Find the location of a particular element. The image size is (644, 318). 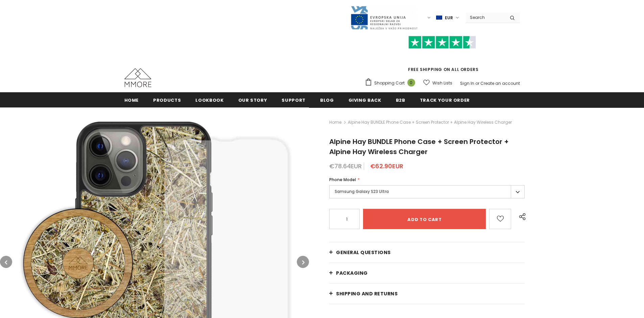

span: Home is located at coordinates (132, 100).